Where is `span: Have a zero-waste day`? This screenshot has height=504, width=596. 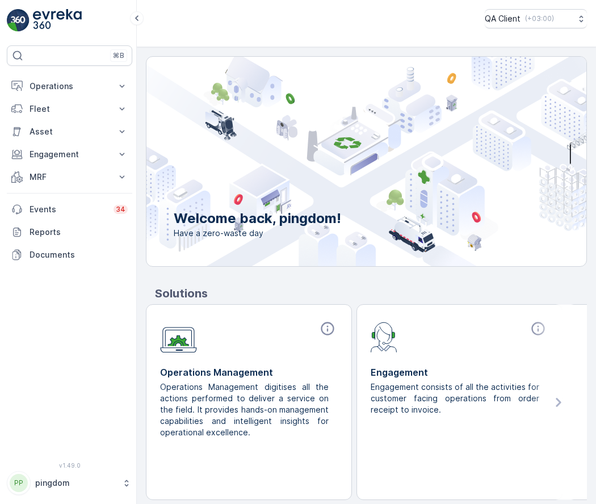
span: Have a zero-waste day is located at coordinates (257, 233).